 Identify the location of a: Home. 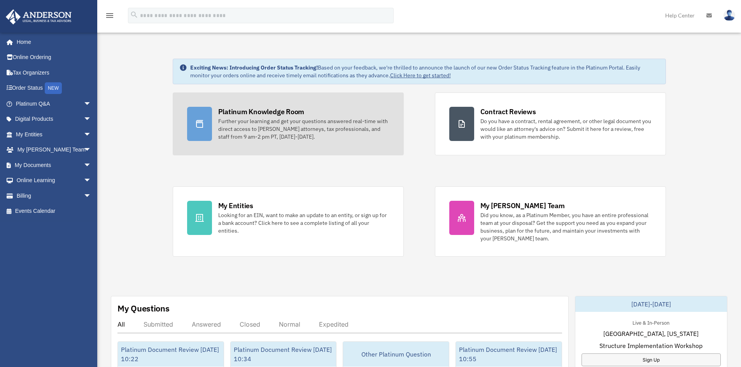
(52, 42).